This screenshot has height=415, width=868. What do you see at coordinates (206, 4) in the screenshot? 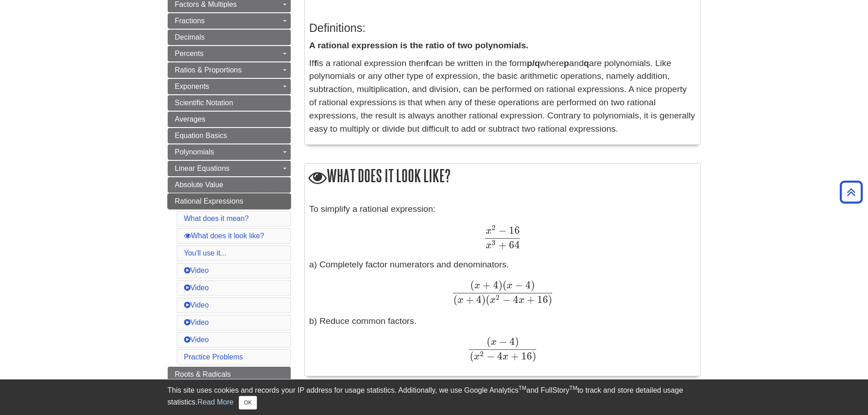
I see `span: Factors & Multiples` at bounding box center [206, 4].